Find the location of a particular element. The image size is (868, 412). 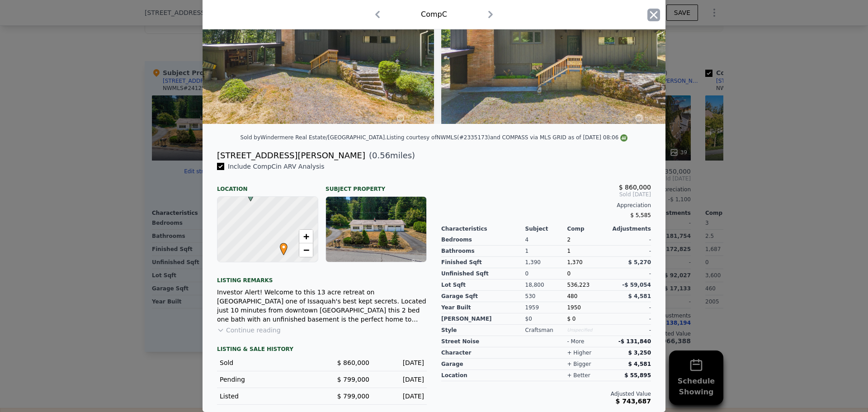

img: NWMLS Logo is located at coordinates (624, 138).